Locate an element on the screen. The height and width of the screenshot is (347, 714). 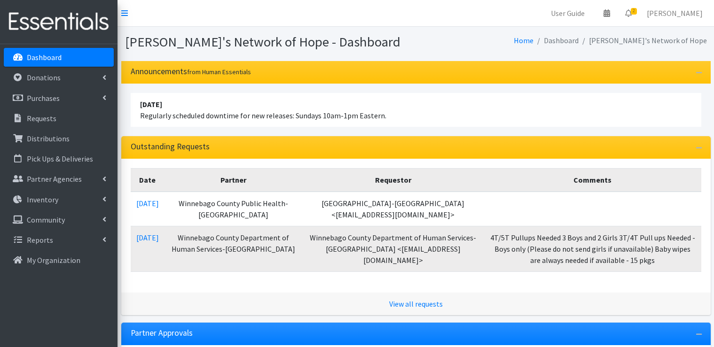
p: Dashboard is located at coordinates (44, 57).